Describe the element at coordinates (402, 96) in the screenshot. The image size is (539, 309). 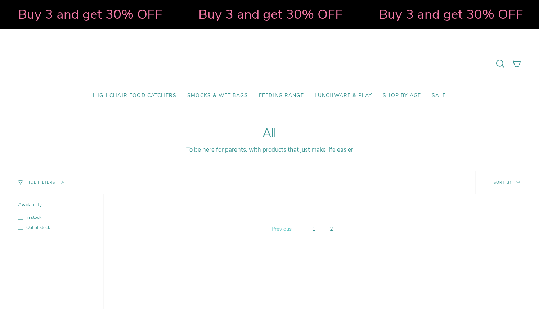
I see `span: Shop by Age` at that location.